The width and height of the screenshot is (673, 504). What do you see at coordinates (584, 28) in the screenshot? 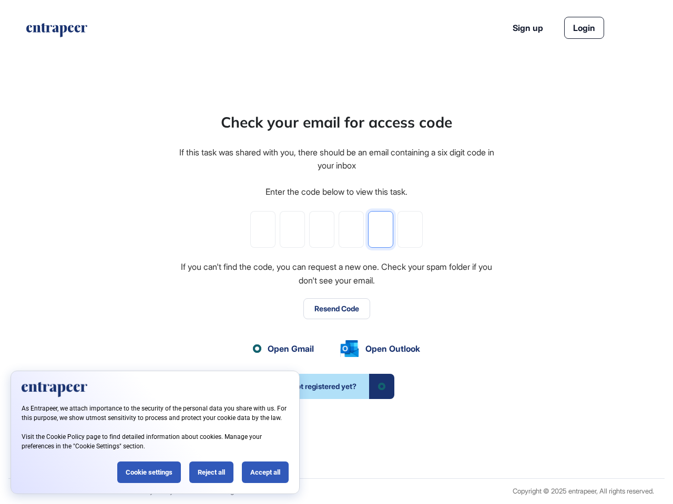
I see `a: Login` at bounding box center [584, 28].